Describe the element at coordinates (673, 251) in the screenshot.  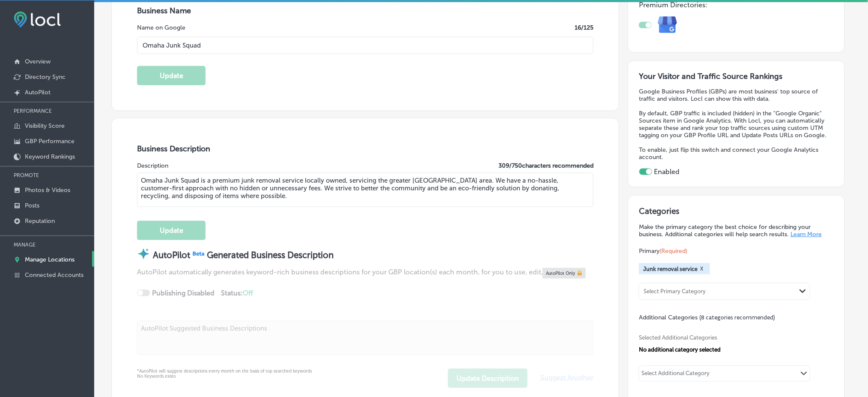
I see `span: (Required)` at that location.